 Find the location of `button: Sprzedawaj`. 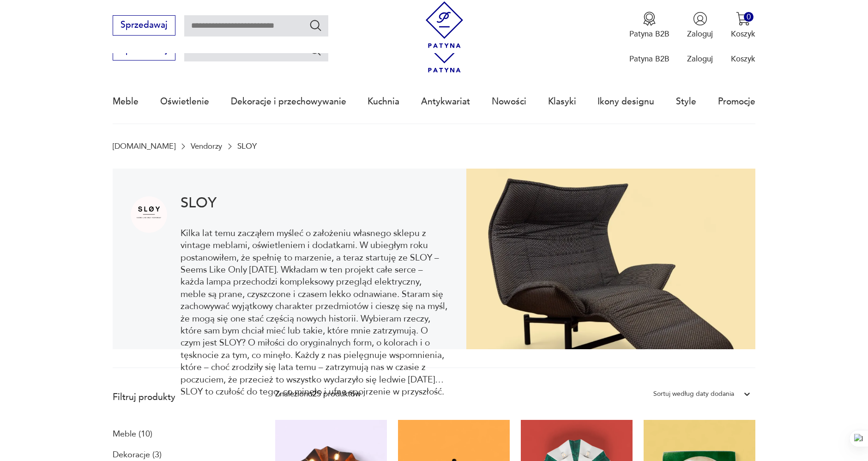

button: Sprzedawaj is located at coordinates (144, 25).